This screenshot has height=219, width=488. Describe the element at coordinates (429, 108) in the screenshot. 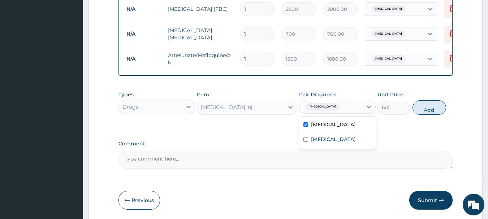

I see `button: Add` at that location.